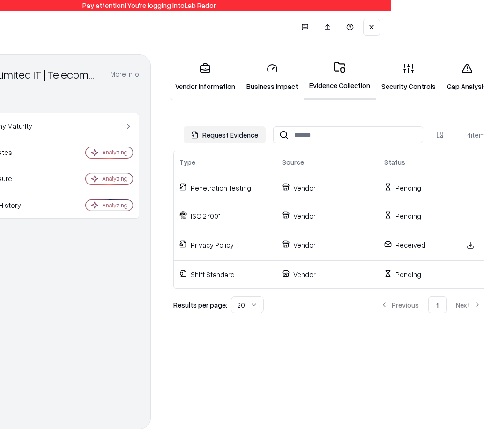 The image size is (484, 448). Describe the element at coordinates (417, 245) in the screenshot. I see `p: Received` at that location.